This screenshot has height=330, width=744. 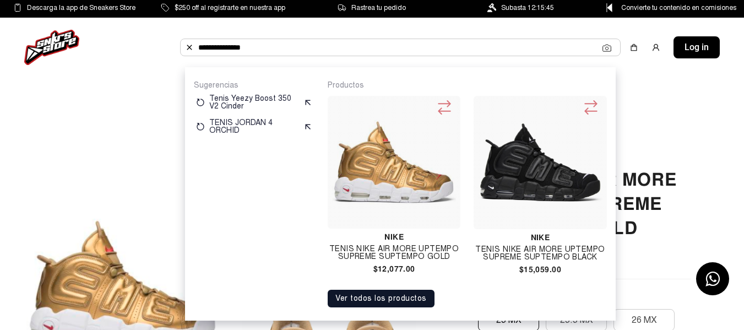 What do you see at coordinates (379, 8) in the screenshot?
I see `span: Rastrea tu pedido` at bounding box center [379, 8].